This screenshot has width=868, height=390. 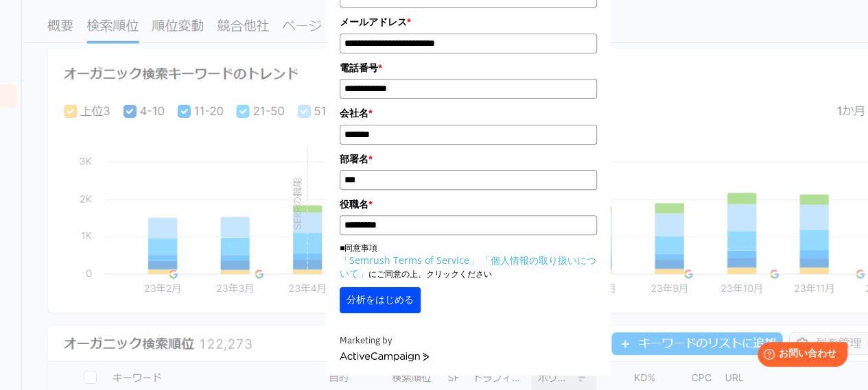 I want to click on label: 役職名, so click(x=468, y=204).